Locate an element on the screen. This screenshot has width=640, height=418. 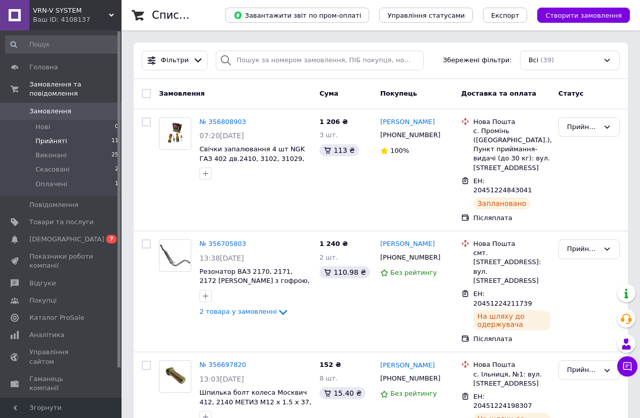
a: 2 товара у замовленні is located at coordinates (244, 312).